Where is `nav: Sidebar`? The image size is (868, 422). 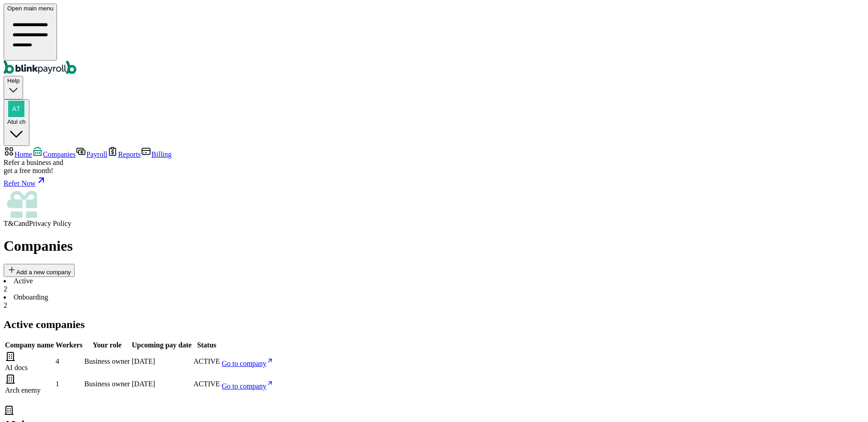
nav: Sidebar is located at coordinates (434, 186).